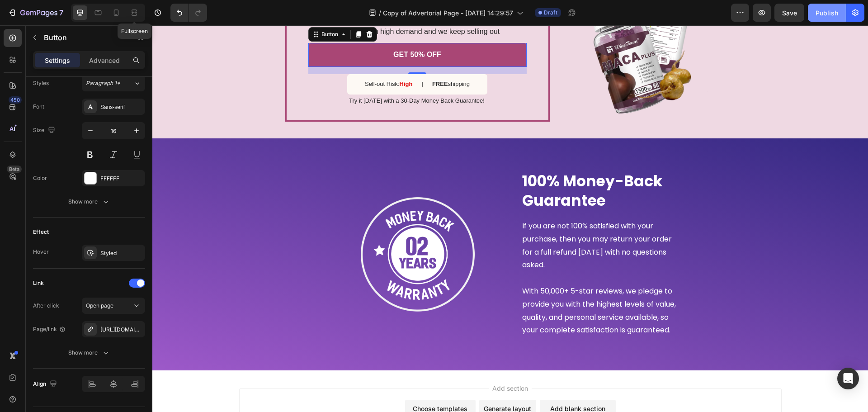 Image resolution: width=868 pixels, height=412 pixels. Describe the element at coordinates (41, 83) in the screenshot. I see `div: Styles` at that location.